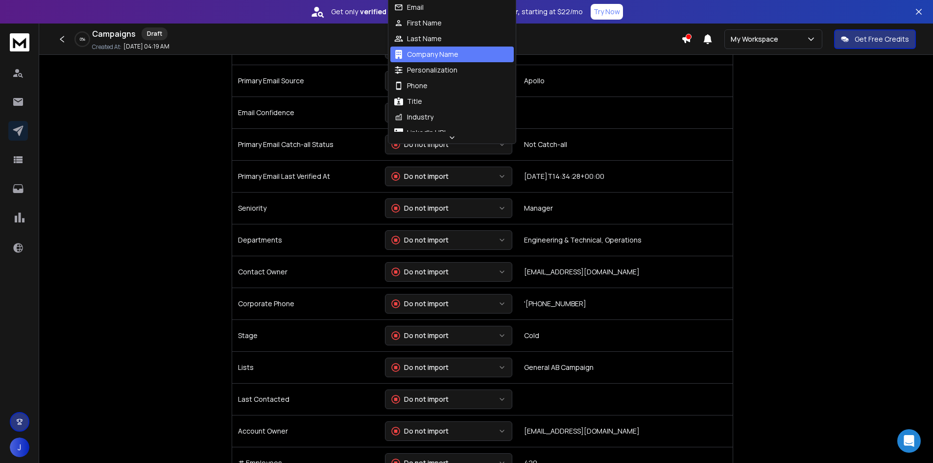 The image size is (933, 463). What do you see at coordinates (625, 144) in the screenshot?
I see `td: Not Catch-all` at bounding box center [625, 144].